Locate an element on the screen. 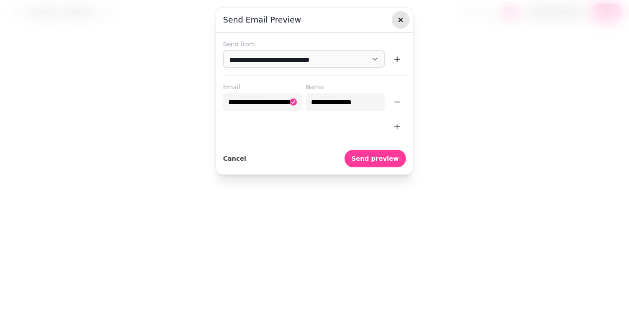 Image resolution: width=629 pixels, height=321 pixels. span: Send preview is located at coordinates (375, 159).